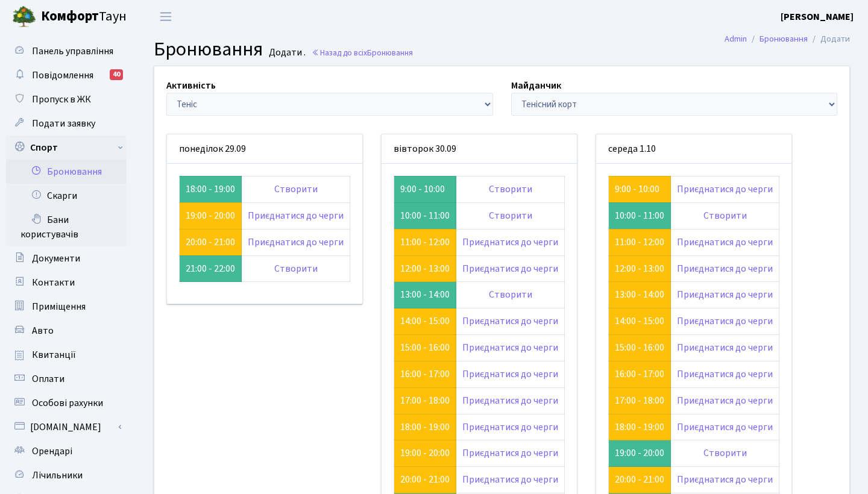 This screenshot has width=868, height=494. What do you see at coordinates (536, 85) in the screenshot?
I see `label: Майданчик` at bounding box center [536, 85].